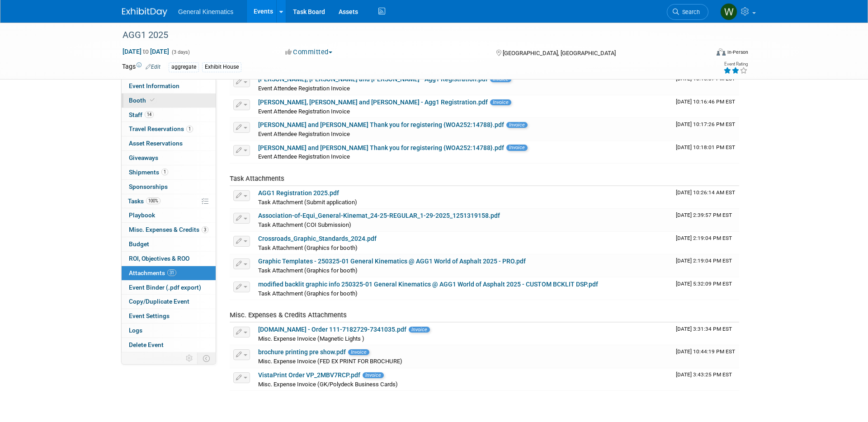  What do you see at coordinates (149, 316) in the screenshot?
I see `span: Event Settings` at bounding box center [149, 316].